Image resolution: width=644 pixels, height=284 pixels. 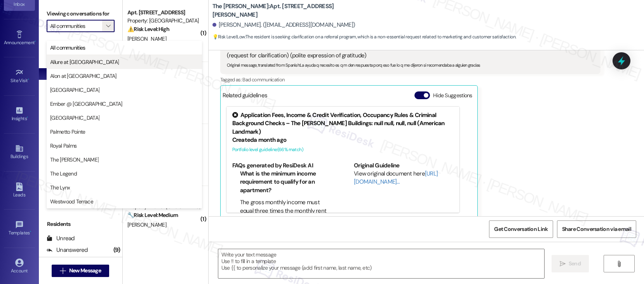 What do you see at coordinates (19, 152) in the screenshot?
I see `a: Buildings` at bounding box center [19, 152].